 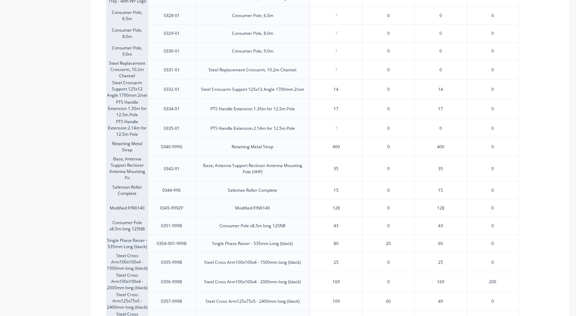 What do you see at coordinates (127, 169) in the screenshot?
I see `div: Base; Antenna Support Recloser Antenna Mounting Po` at bounding box center [127, 169].